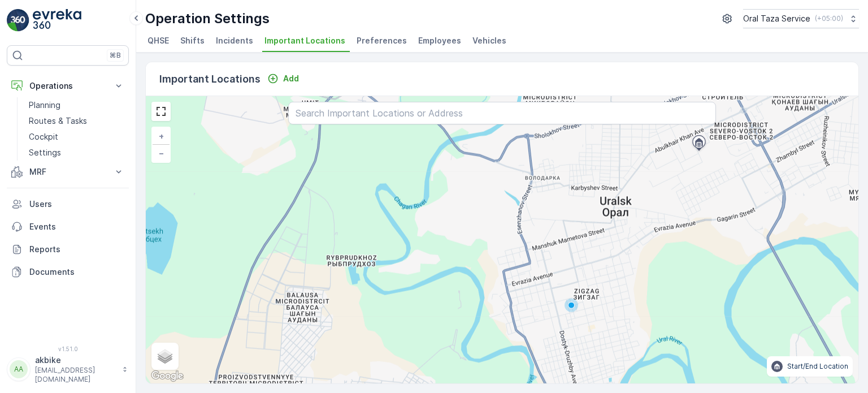 The width and height of the screenshot is (868, 393). Describe the element at coordinates (68, 86) in the screenshot. I see `p: Operations` at that location.